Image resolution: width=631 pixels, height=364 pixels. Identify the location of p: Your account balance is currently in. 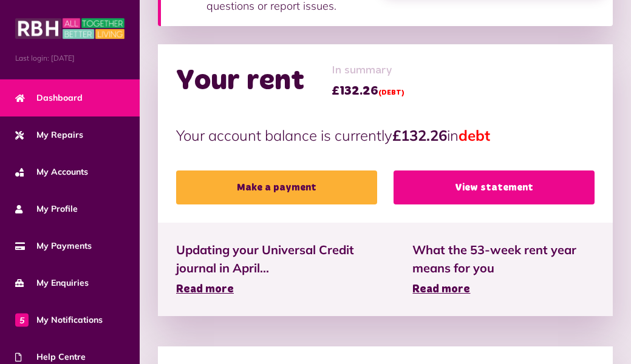
(385, 136).